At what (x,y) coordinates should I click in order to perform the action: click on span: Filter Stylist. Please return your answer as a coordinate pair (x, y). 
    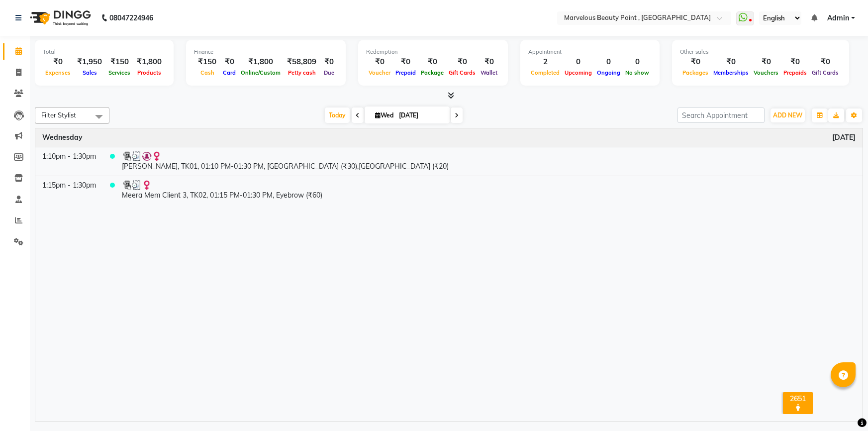
    Looking at the image, I should click on (59, 115).